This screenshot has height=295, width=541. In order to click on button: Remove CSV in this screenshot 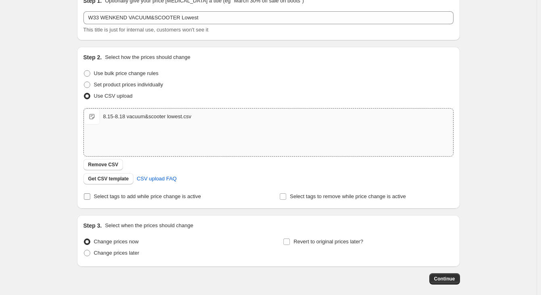, I will do `click(103, 165)`.